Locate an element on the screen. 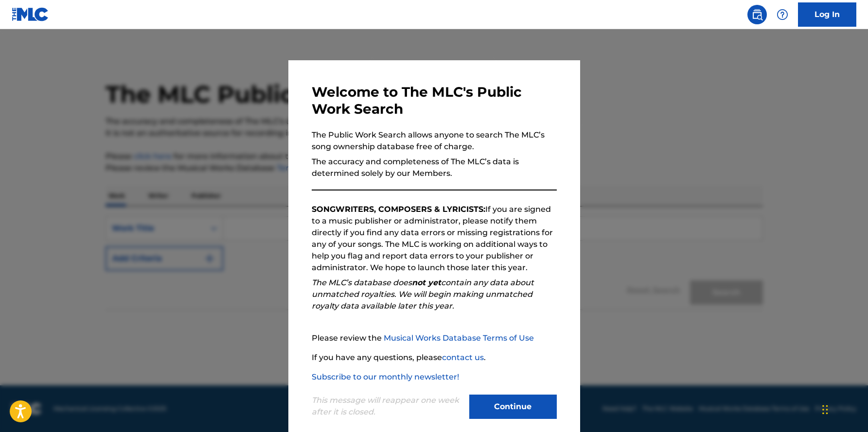  em: The MLC’s database does contain any data about unmatched royalties. We will begin making unmatche... is located at coordinates (423, 294).